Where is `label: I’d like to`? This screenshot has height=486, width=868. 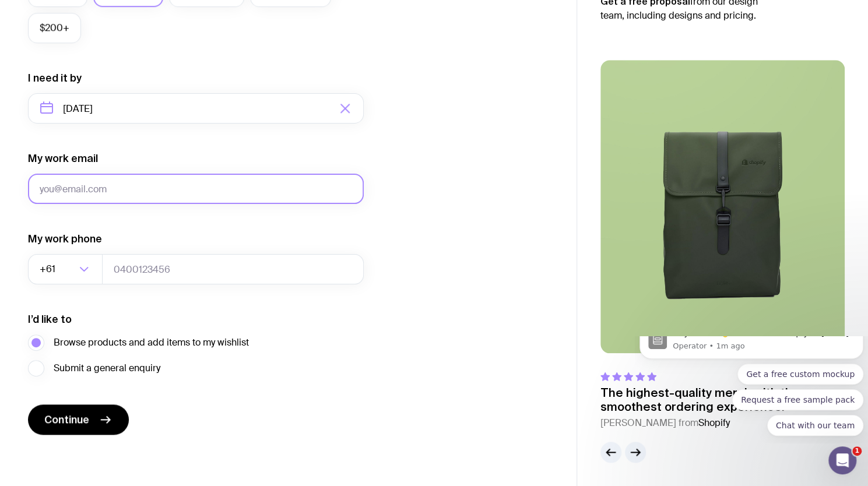
label: I’d like to is located at coordinates (50, 319).